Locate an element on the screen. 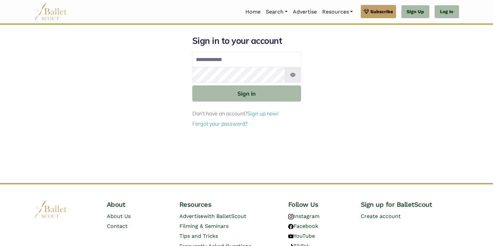 Image resolution: width=493 pixels, height=246 pixels. a: Contact is located at coordinates (117, 226).